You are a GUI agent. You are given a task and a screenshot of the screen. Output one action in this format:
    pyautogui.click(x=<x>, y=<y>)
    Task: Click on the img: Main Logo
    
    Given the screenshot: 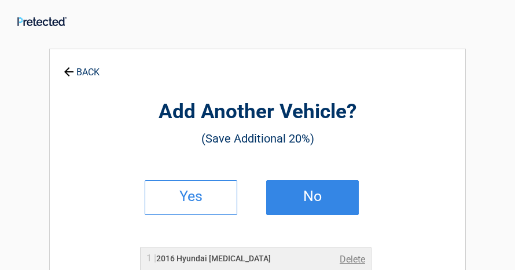 What is the action you would take?
    pyautogui.click(x=42, y=21)
    